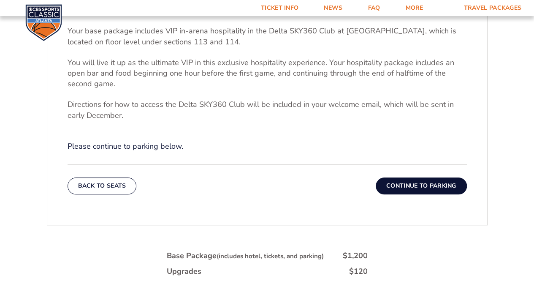 This screenshot has height=281, width=534. What do you see at coordinates (359, 271) in the screenshot?
I see `div: $120` at bounding box center [359, 271].